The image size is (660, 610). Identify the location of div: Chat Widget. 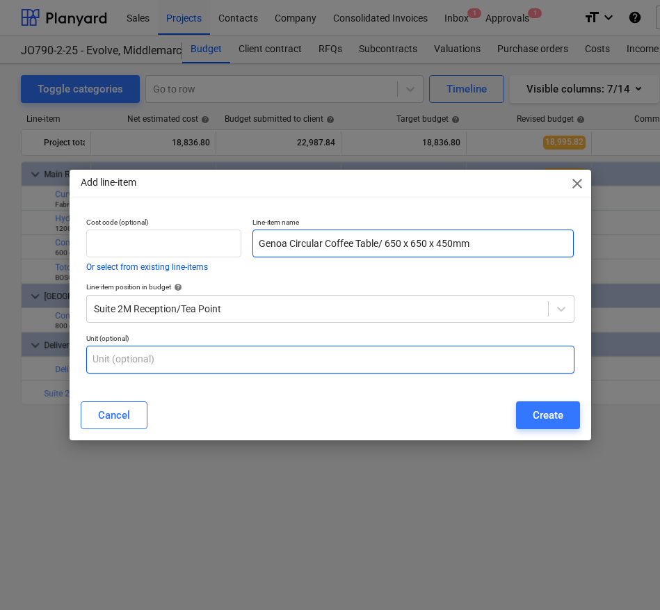
(625, 576).